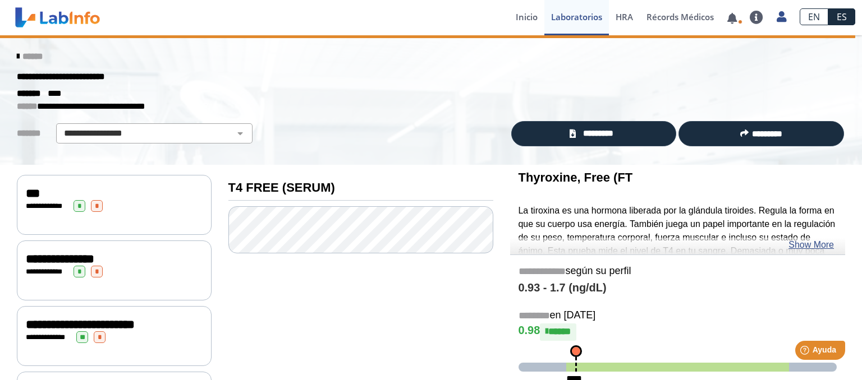  What do you see at coordinates (678, 272) in the screenshot?
I see `h5: según su perfil` at bounding box center [678, 272].